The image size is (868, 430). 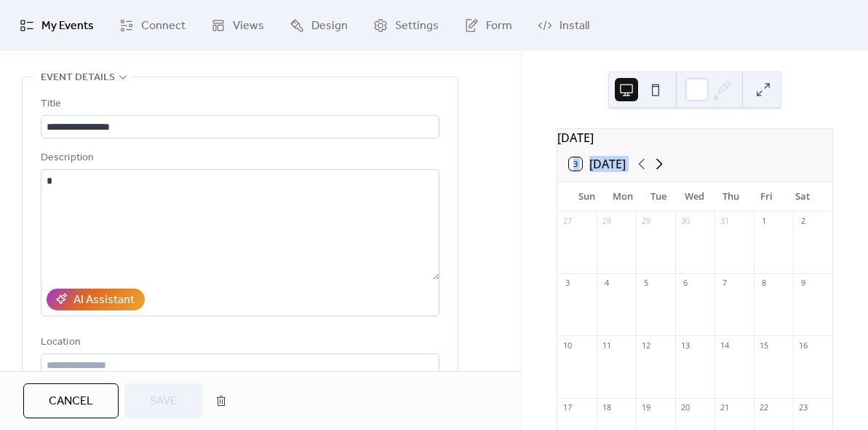 I want to click on a: Install, so click(x=563, y=26).